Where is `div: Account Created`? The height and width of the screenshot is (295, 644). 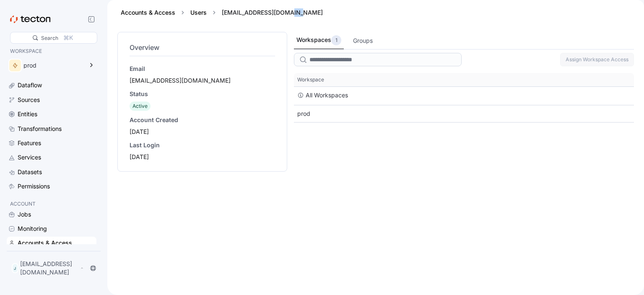 div: Account Created is located at coordinates (202, 120).